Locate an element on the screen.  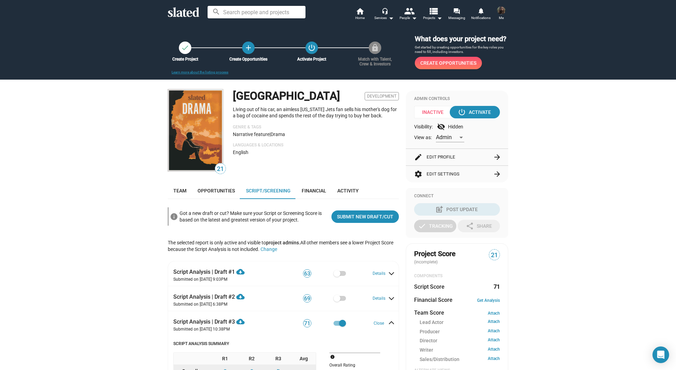
a: Notifications is located at coordinates (481, 15).